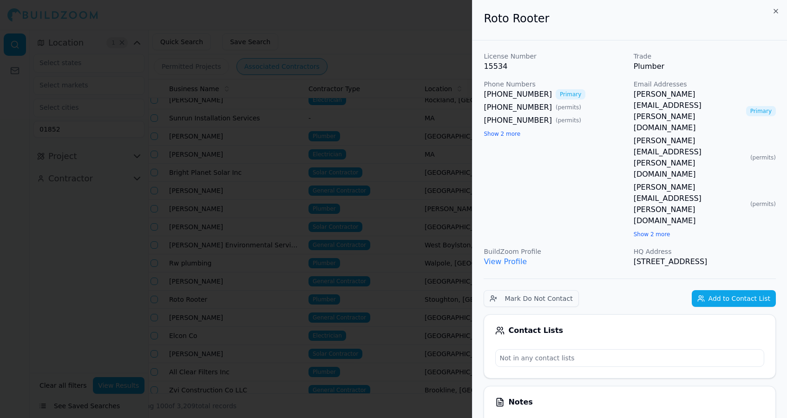 Image resolution: width=787 pixels, height=418 pixels. What do you see at coordinates (555, 66) in the screenshot?
I see `p: 15534` at bounding box center [555, 66].